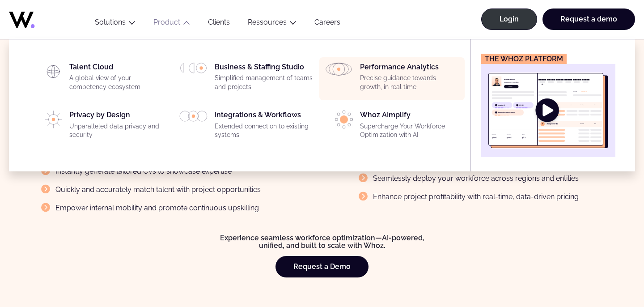  I want to click on div: Talent Cloud, so click(119, 79).